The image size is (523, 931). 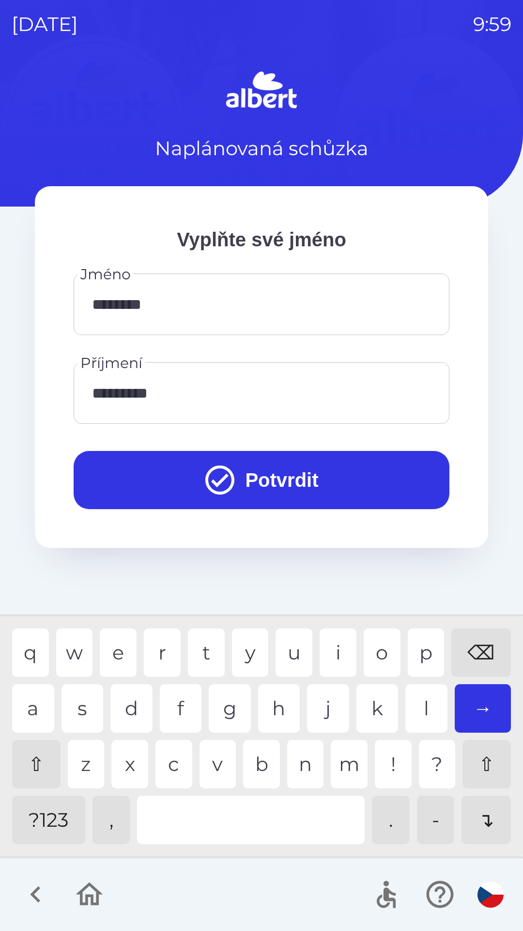 What do you see at coordinates (106, 274) in the screenshot?
I see `label: Jméno` at bounding box center [106, 274].